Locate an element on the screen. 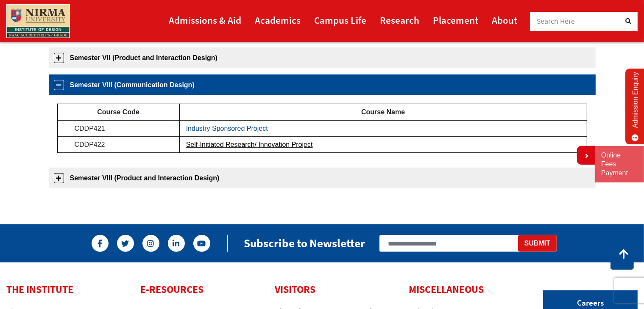 This screenshot has height=309, width=644. a: Campus Life is located at coordinates (340, 20).